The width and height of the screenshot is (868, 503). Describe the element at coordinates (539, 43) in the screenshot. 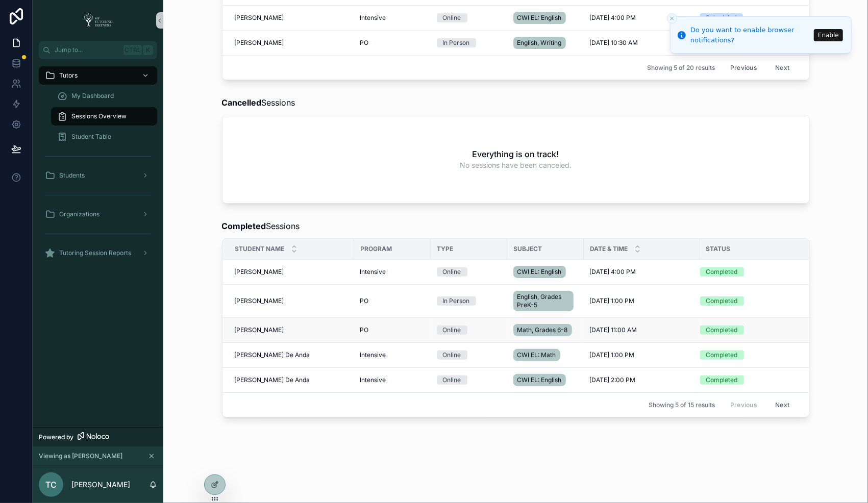

I see `span: English, Writing` at that location.